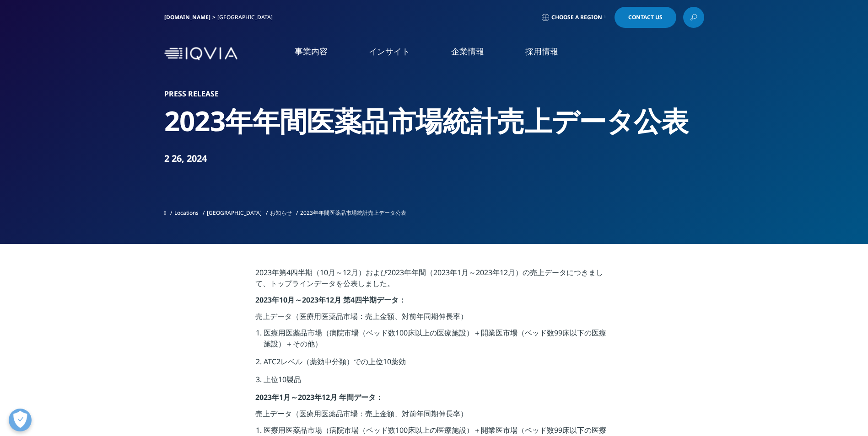  What do you see at coordinates (186, 212) in the screenshot?
I see `a: Locations` at bounding box center [186, 212].